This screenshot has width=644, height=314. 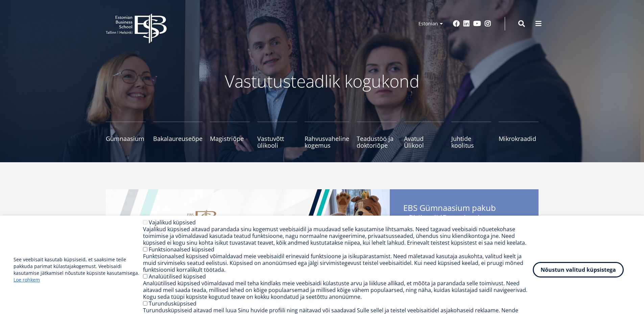 I want to click on span: Mikrokraadid, so click(x=519, y=139).